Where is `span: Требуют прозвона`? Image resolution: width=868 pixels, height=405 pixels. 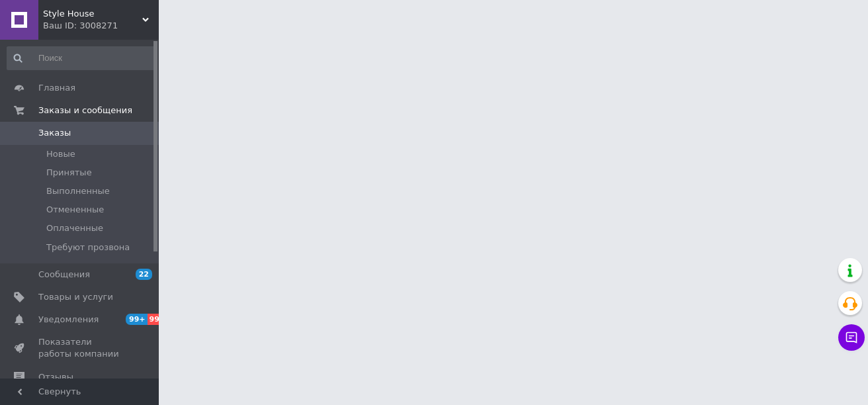
span: Требуют прозвона is located at coordinates (88, 247).